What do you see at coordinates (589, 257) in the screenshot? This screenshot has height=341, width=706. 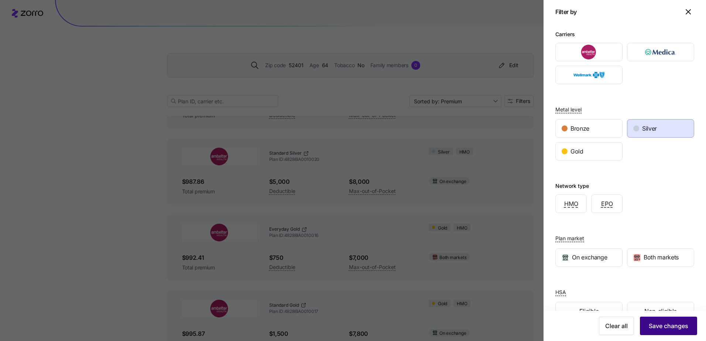 I see `span: On exchange` at bounding box center [589, 257].